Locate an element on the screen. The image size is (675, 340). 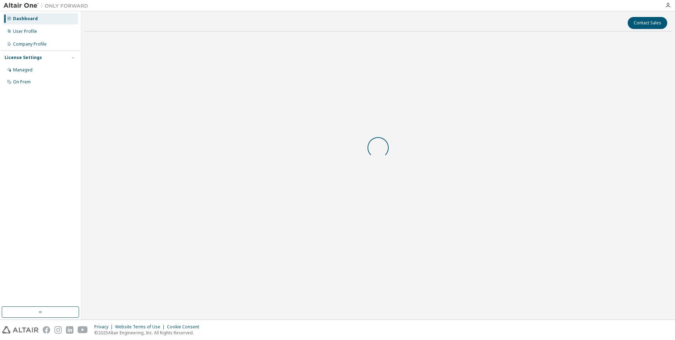
img: altair_logo.svg is located at coordinates (20, 329).